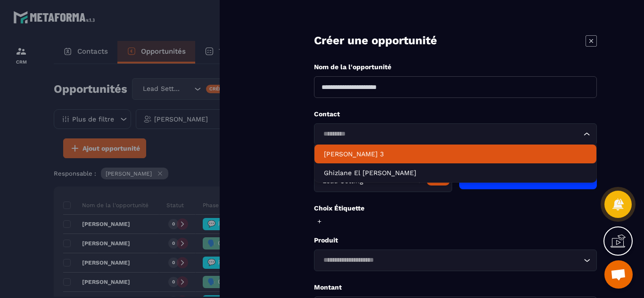 The image size is (644, 298). I want to click on p: Créer une opportunité, so click(375, 40).